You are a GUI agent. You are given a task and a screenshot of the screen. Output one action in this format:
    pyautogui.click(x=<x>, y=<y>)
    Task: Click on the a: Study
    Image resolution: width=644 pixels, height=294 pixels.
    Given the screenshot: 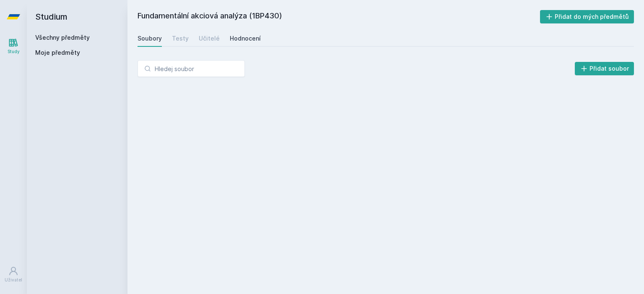 What is the action you would take?
    pyautogui.click(x=13, y=46)
    